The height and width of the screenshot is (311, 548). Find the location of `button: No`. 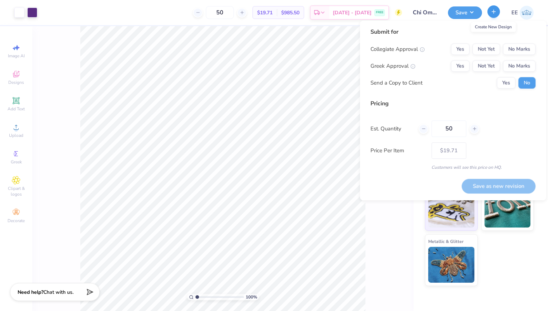

button: No is located at coordinates (527, 83).